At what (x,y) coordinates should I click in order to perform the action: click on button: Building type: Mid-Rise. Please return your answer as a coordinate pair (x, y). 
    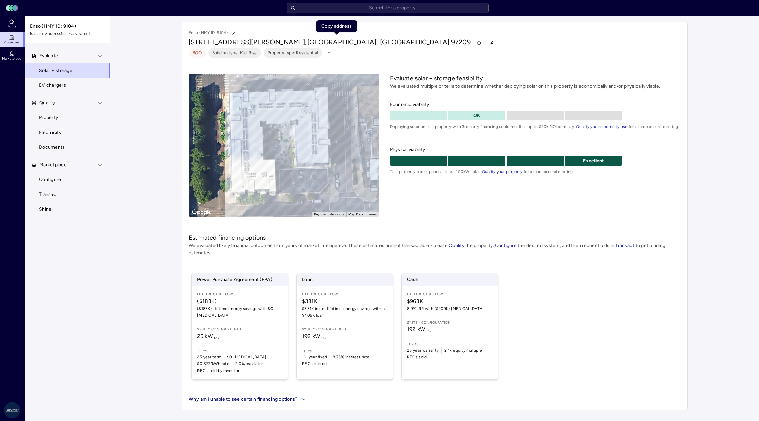
    Looking at the image, I should click on (234, 53).